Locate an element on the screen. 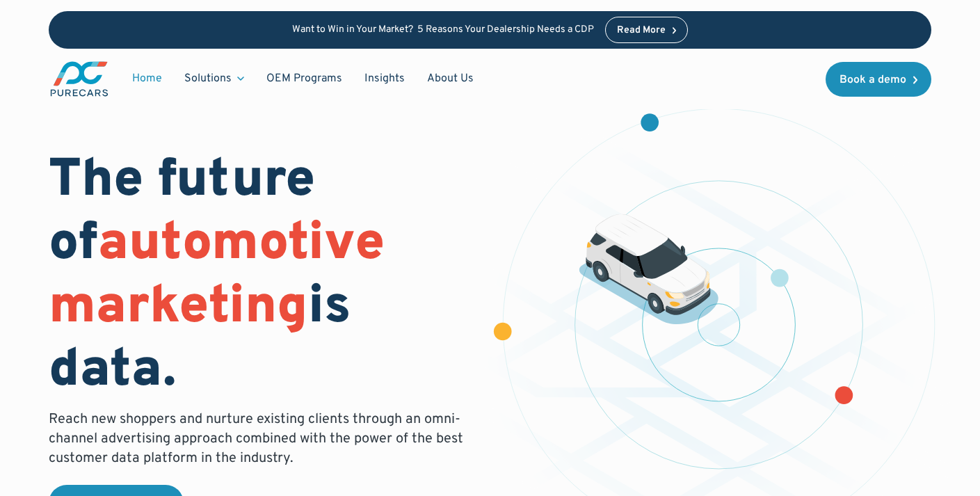 This screenshot has width=980, height=496. a: Insights is located at coordinates (385, 79).